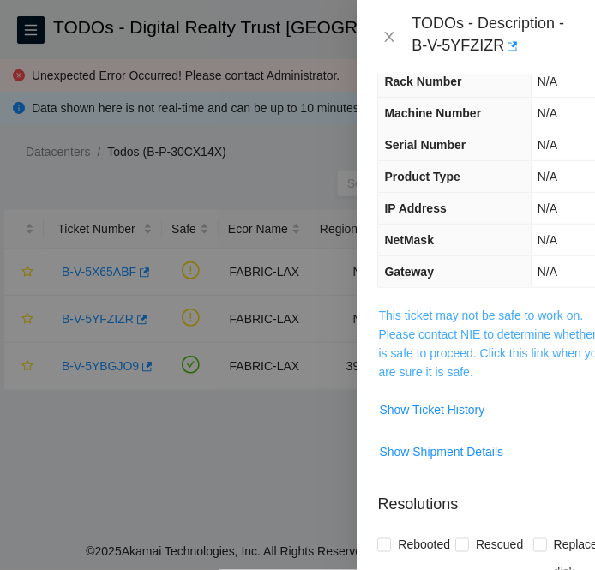 The image size is (595, 570). I want to click on span: Serial Number, so click(424, 145).